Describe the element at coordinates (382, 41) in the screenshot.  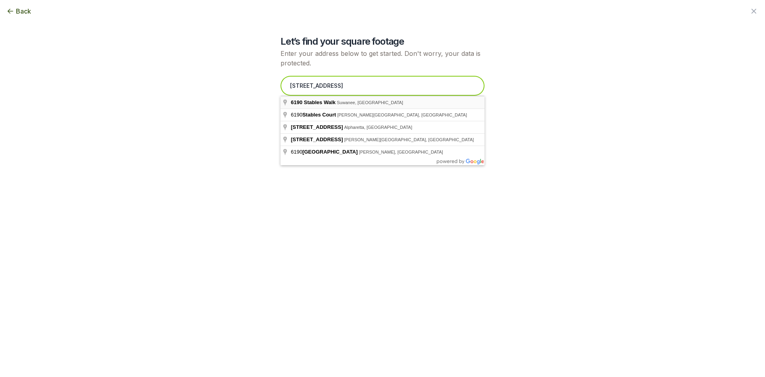
I see `h2: Let’s find your square footage` at that location.